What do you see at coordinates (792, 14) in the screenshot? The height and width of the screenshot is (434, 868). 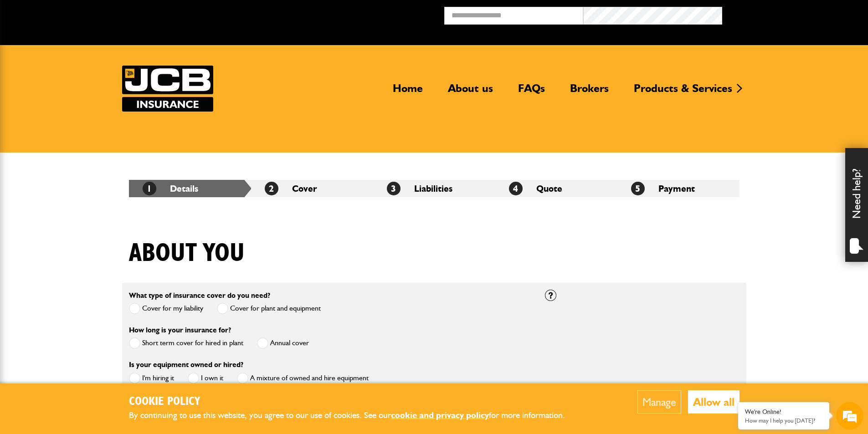 I see `button: Broker Login` at bounding box center [792, 14].